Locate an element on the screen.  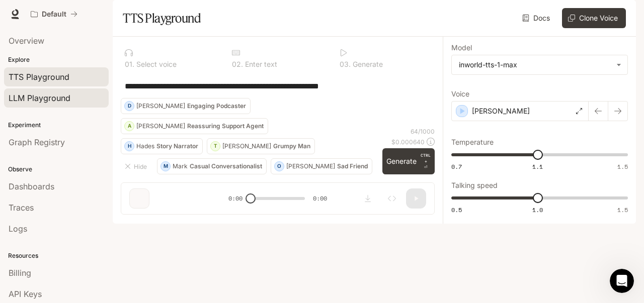
span: 0.7 is located at coordinates (456, 167).